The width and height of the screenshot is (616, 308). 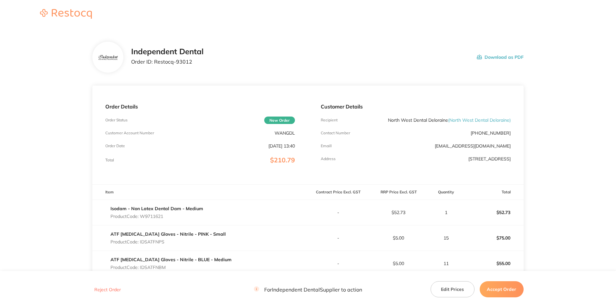 I want to click on th: Contract Price Excl. GST, so click(x=338, y=192).